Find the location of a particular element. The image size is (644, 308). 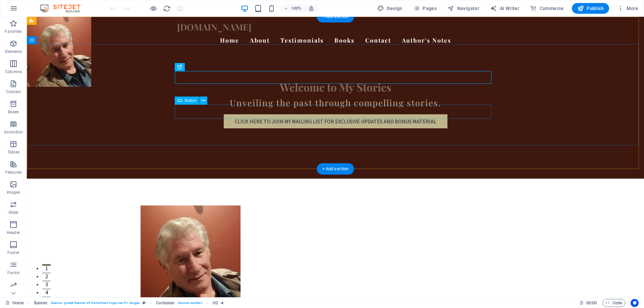

p: Elements is located at coordinates (13, 51).